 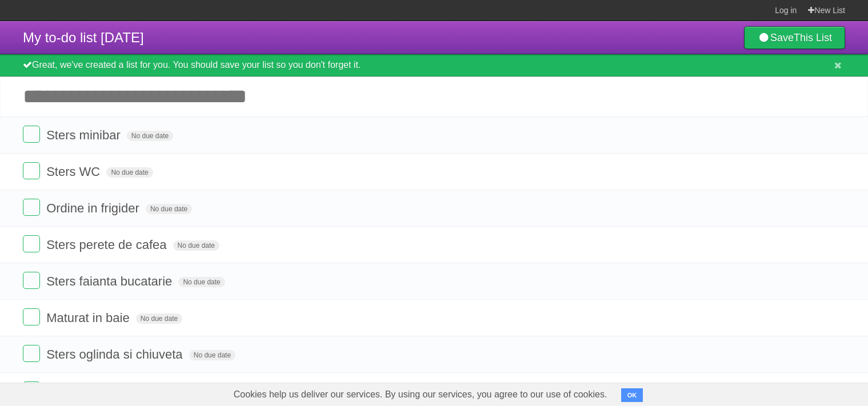 What do you see at coordinates (632, 395) in the screenshot?
I see `button: OK` at bounding box center [632, 395].